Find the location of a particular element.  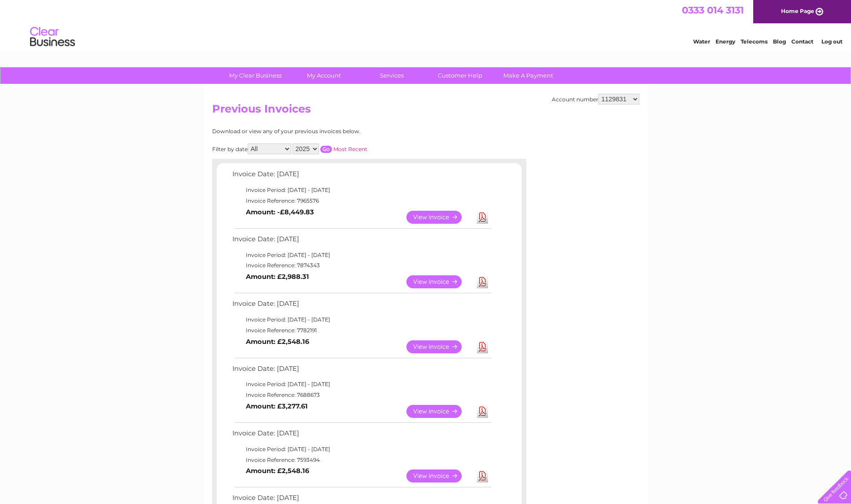

a: Water is located at coordinates (702, 41).